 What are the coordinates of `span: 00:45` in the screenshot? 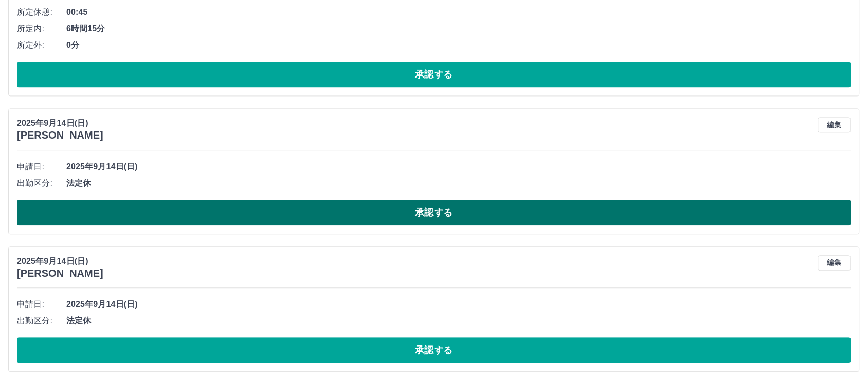 It's located at (459, 13).